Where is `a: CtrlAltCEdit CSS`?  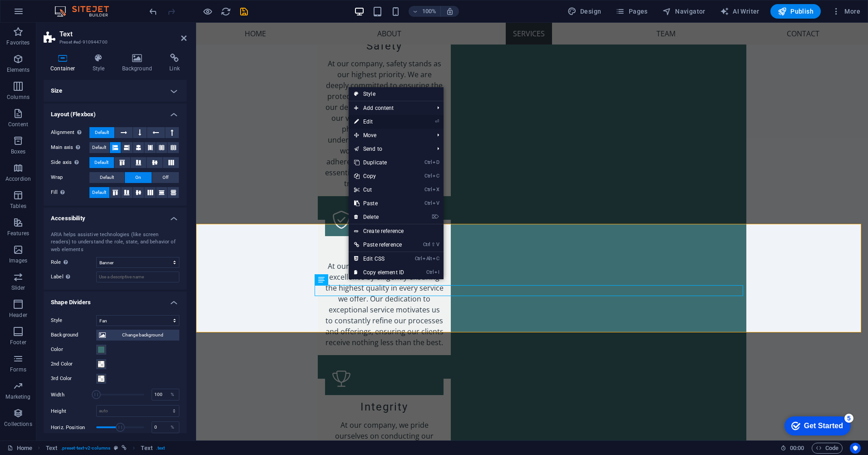 a: CtrlAltCEdit CSS is located at coordinates (379, 259).